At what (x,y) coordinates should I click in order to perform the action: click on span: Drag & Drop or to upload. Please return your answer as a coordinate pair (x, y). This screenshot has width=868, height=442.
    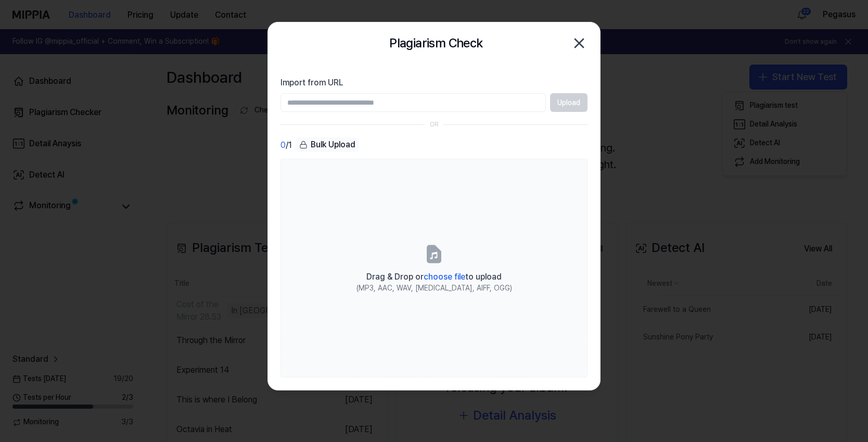
    Looking at the image, I should click on (434, 277).